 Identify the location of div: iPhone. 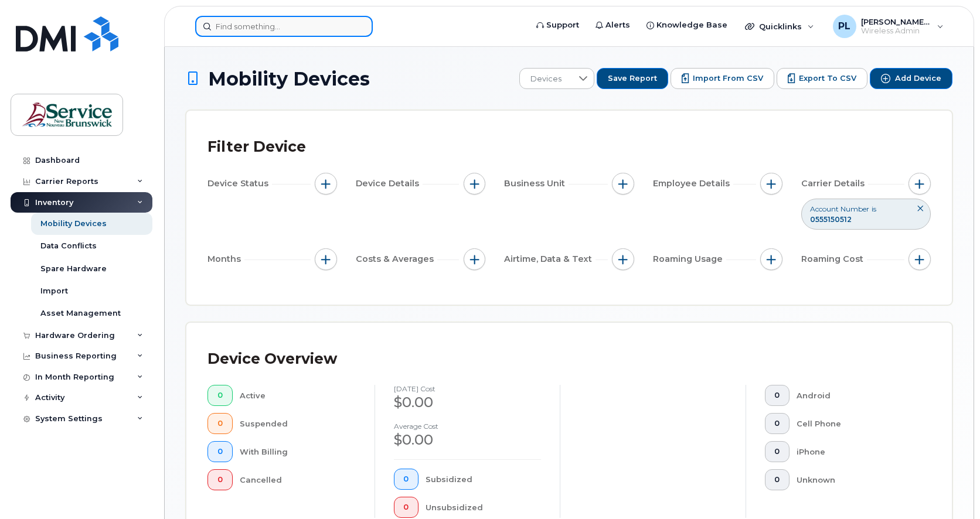
(854, 452).